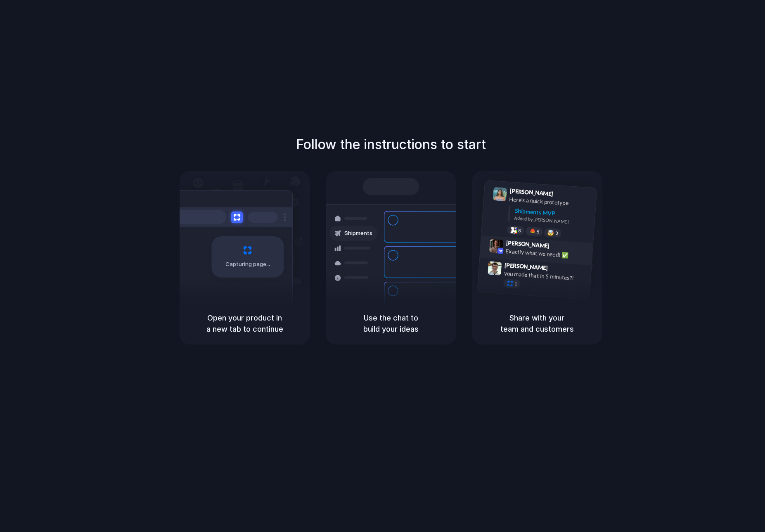 Image resolution: width=765 pixels, height=532 pixels. Describe the element at coordinates (552, 213) in the screenshot. I see `div: Shipments MVP` at that location.